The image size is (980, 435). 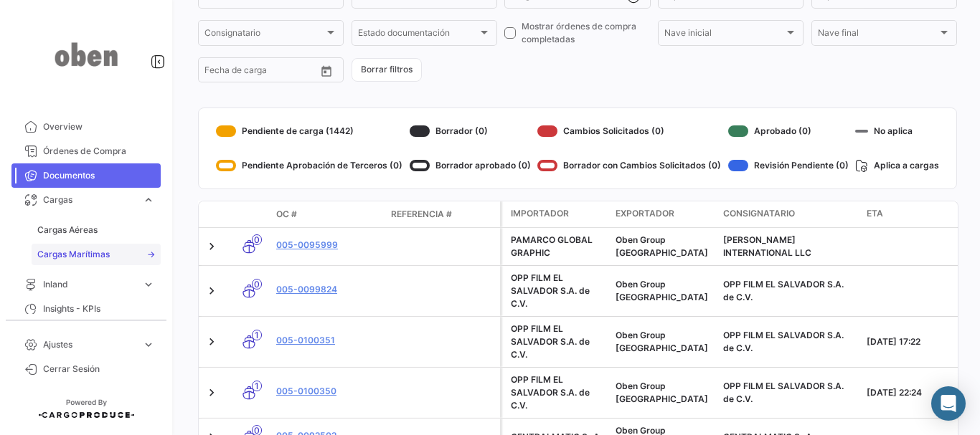 What do you see at coordinates (86, 127) in the screenshot?
I see `a: Overview` at bounding box center [86, 127].